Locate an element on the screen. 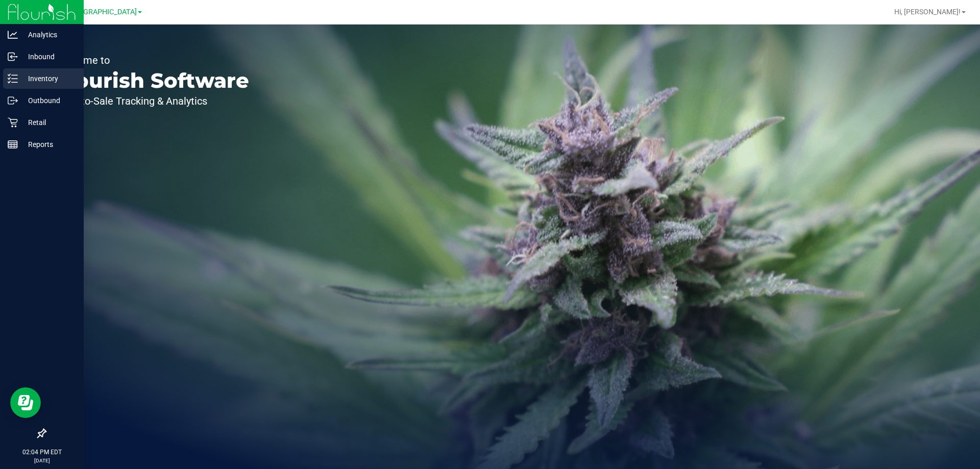 Image resolution: width=980 pixels, height=469 pixels. p: Reports is located at coordinates (48, 144).